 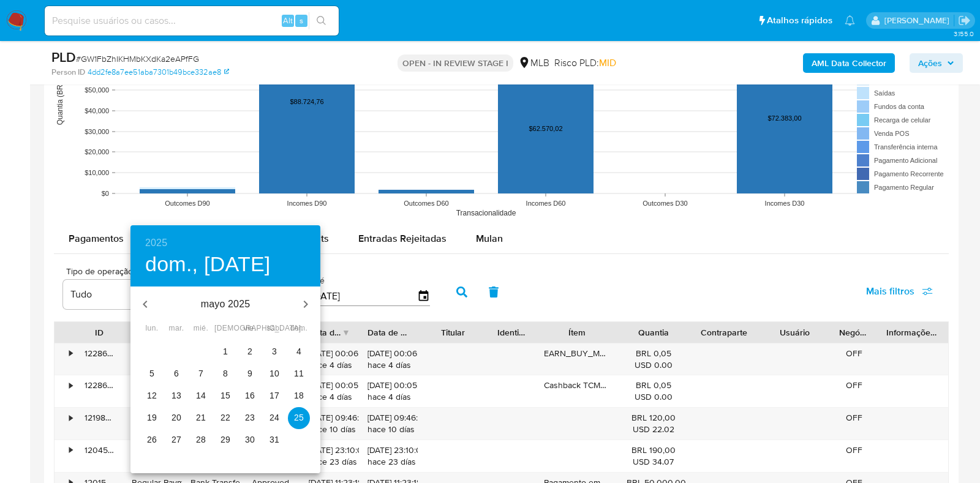 I want to click on button: 3, so click(x=274, y=352).